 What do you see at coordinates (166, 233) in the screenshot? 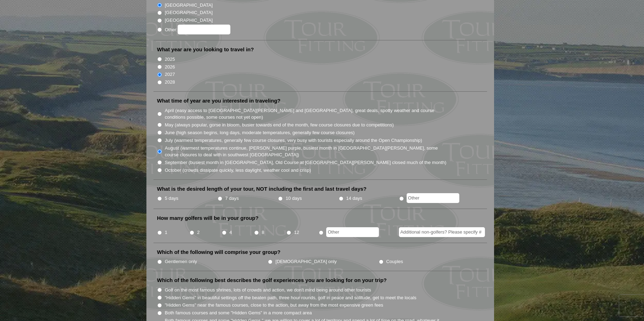
I see `label: 1` at bounding box center [166, 233].